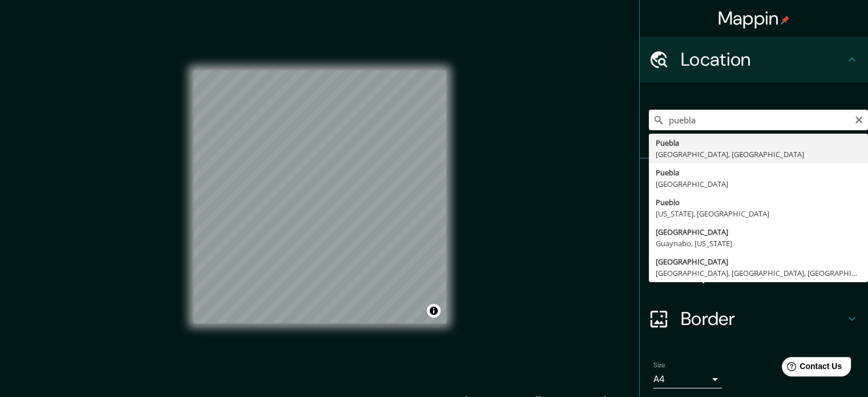  What do you see at coordinates (754, 60) in the screenshot?
I see `div: Location` at bounding box center [754, 60].